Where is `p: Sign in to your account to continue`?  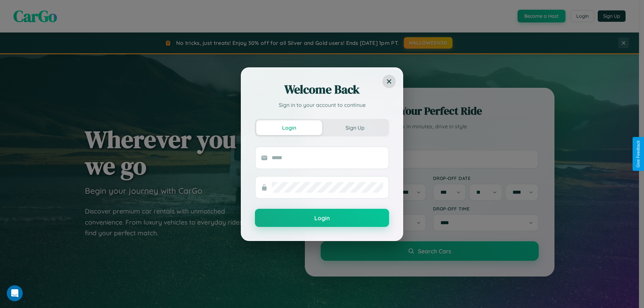
p: Sign in to your account to continue is located at coordinates (322, 105).